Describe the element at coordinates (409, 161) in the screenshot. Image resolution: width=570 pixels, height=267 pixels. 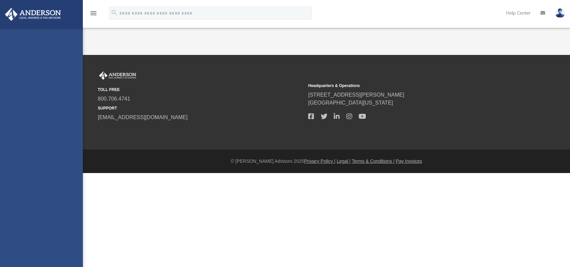
I see `a: Pay Invoices` at that location.